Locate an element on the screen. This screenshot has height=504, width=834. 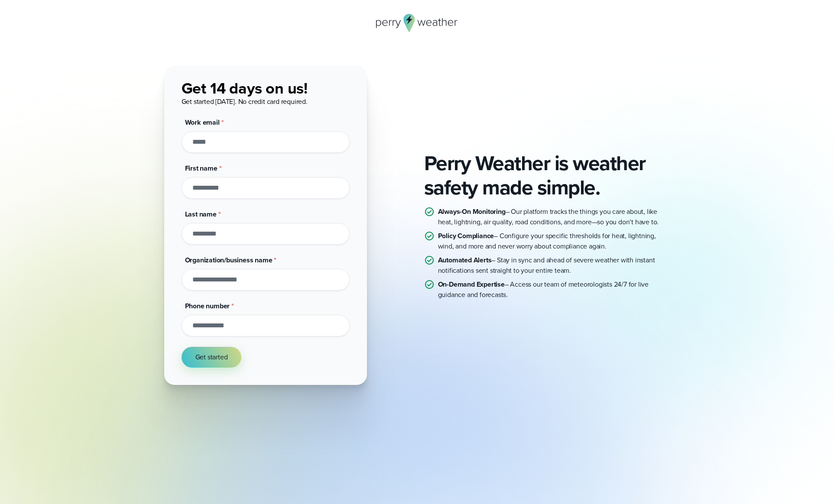
h2: Perry Weather is weather safety made simple. is located at coordinates (547, 176).